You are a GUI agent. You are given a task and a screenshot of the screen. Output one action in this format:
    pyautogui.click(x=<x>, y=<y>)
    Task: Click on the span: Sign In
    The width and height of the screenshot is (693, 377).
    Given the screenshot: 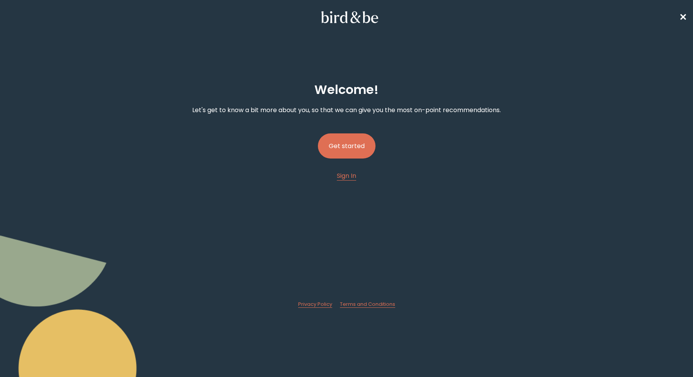 What is the action you would take?
    pyautogui.click(x=347, y=176)
    